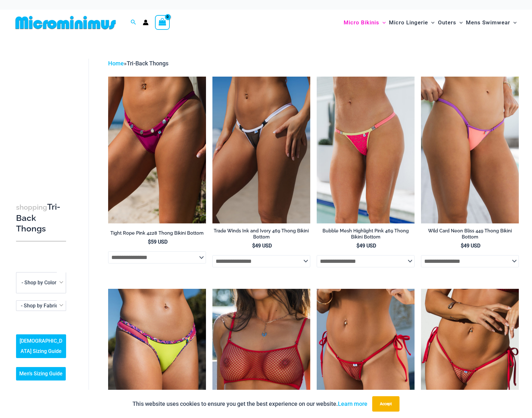  I want to click on button: Accept, so click(386, 404).